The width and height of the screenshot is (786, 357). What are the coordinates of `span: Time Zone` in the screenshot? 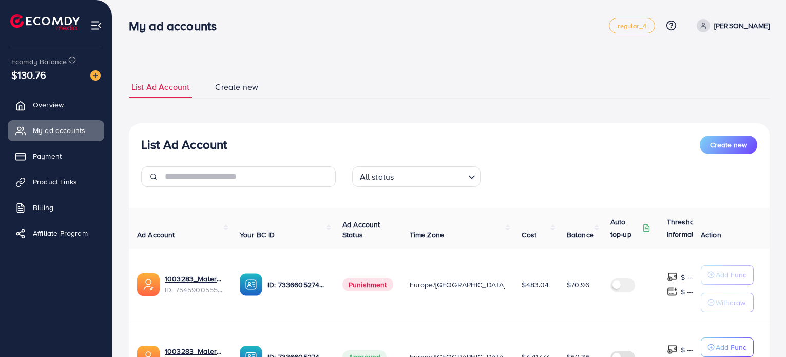 It's located at (427, 235).